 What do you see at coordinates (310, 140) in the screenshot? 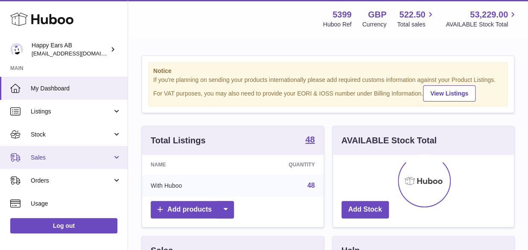
I see `strong: 48` at bounding box center [310, 140].